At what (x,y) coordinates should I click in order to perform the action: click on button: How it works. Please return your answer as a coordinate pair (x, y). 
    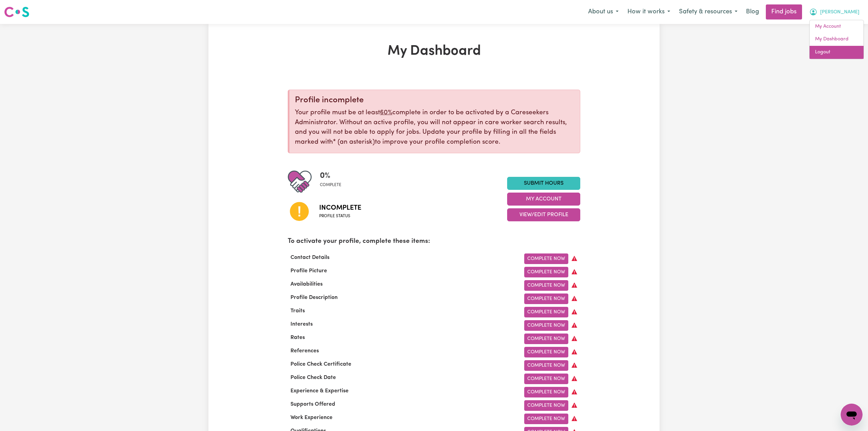
    Looking at the image, I should click on (649, 12).